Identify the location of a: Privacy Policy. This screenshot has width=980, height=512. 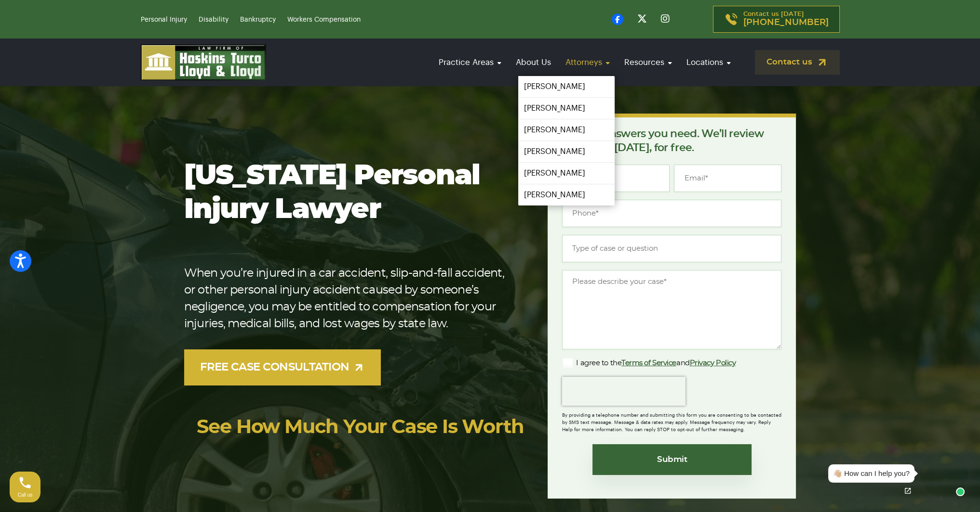
(713, 363).